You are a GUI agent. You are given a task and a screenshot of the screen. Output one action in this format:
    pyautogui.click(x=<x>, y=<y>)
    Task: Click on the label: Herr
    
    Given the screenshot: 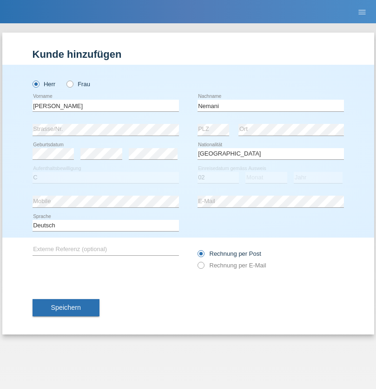 What is the action you would take?
    pyautogui.click(x=44, y=84)
    